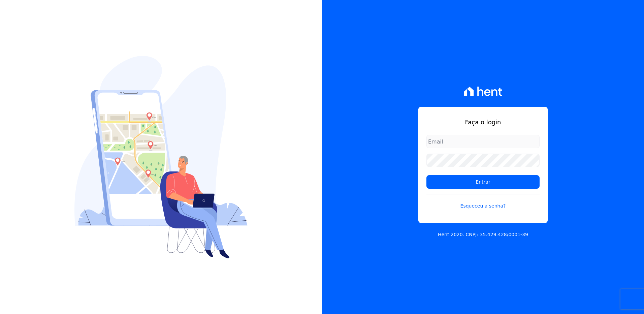 This screenshot has height=314, width=644. Describe the element at coordinates (483, 122) in the screenshot. I see `h1: Faça o login` at that location.